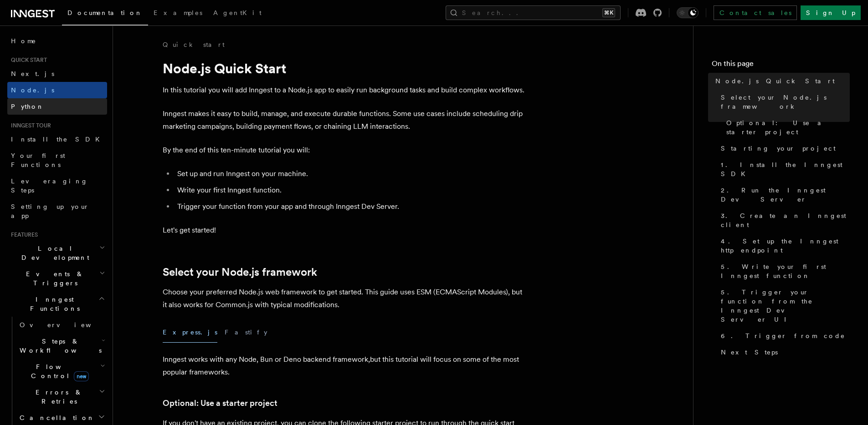 The image size is (868, 425). I want to click on h4: On this page, so click(780, 66).